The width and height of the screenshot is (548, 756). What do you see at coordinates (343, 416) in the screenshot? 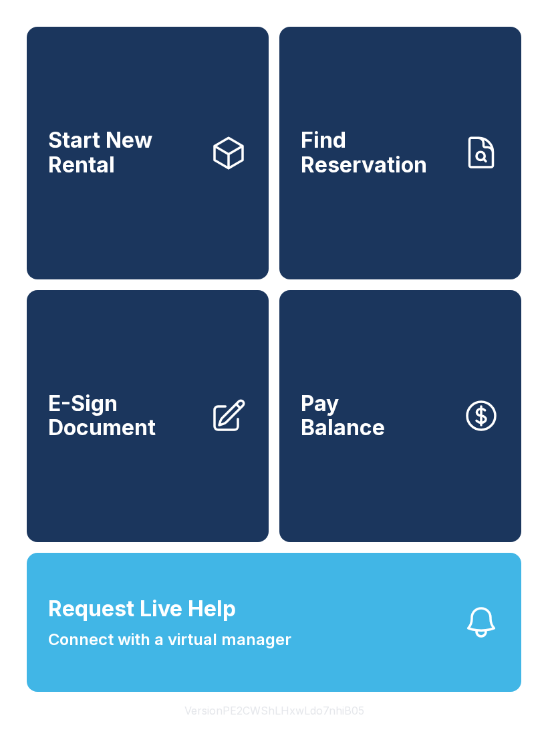
I see `span: Pay Balance` at bounding box center [343, 416].